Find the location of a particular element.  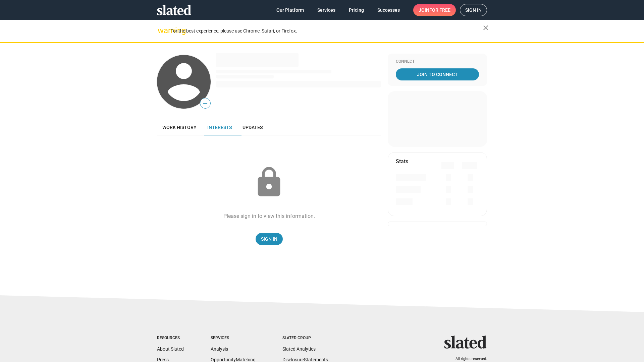

a: Services is located at coordinates (326, 10).